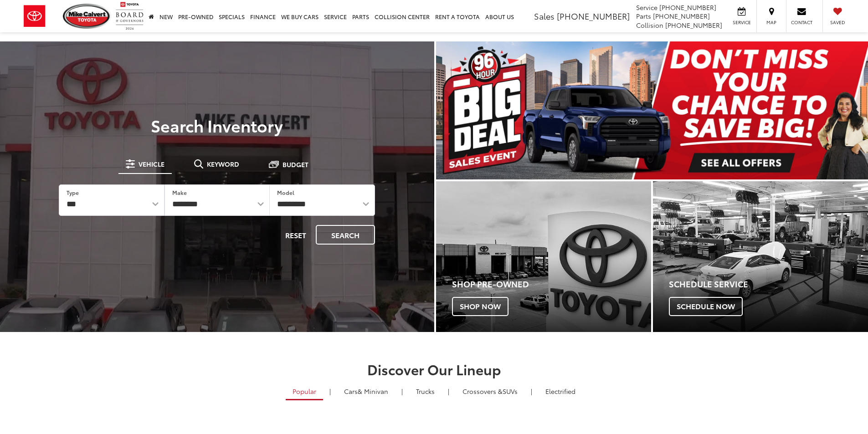 Image resolution: width=868 pixels, height=434 pixels. I want to click on a: Cars, so click(366, 391).